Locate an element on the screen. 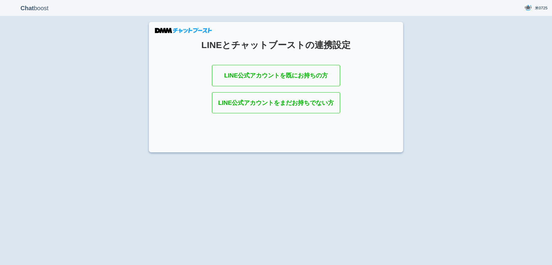 Image resolution: width=552 pixels, height=265 pixels. img: DMMチャットブースト is located at coordinates (183, 30).